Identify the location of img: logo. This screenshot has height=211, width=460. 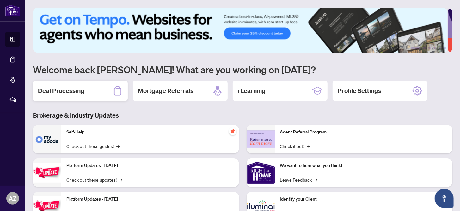
(13, 10).